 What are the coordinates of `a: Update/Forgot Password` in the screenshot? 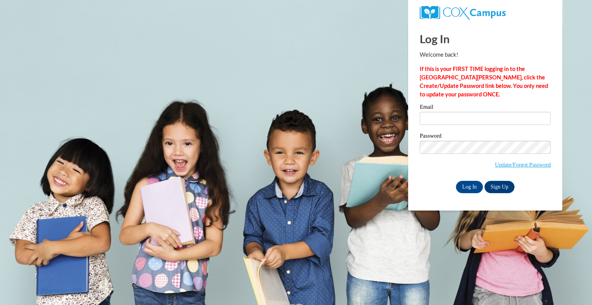 It's located at (523, 165).